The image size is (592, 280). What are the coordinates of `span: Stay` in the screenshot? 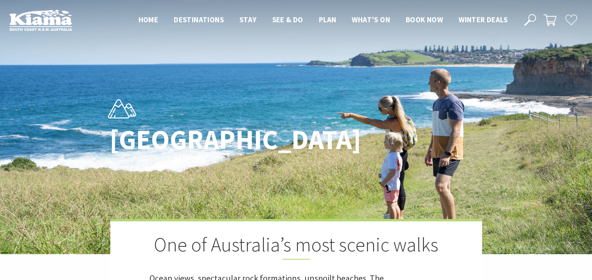 It's located at (248, 20).